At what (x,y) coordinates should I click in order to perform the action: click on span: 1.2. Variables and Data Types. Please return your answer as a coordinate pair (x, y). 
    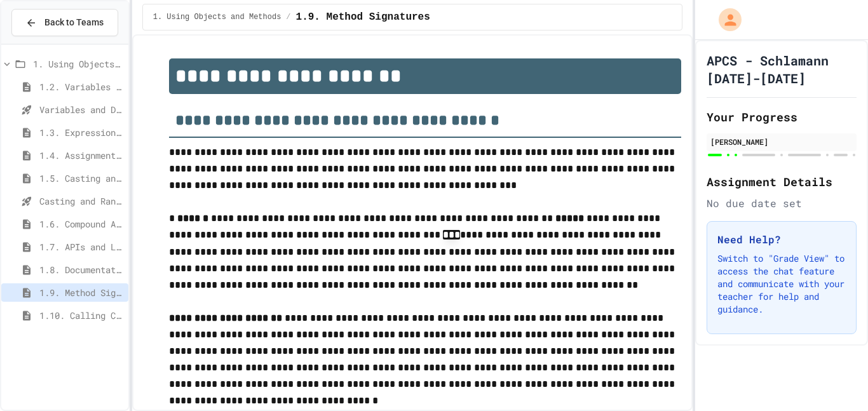
    Looking at the image, I should click on (81, 86).